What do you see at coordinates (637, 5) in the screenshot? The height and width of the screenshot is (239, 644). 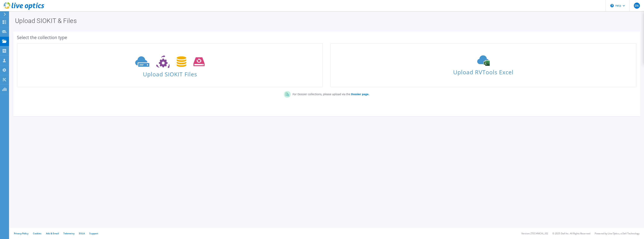 I see `span: SN` at bounding box center [637, 5].